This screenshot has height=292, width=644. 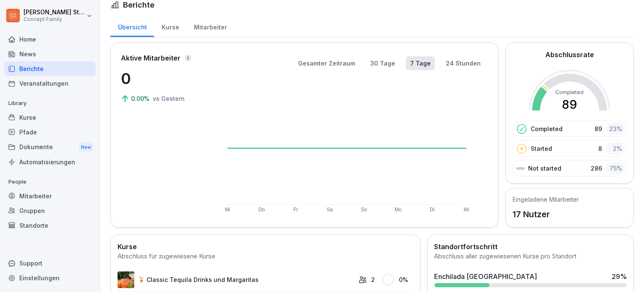 What do you see at coordinates (598, 129) in the screenshot?
I see `p: 89` at bounding box center [598, 129].